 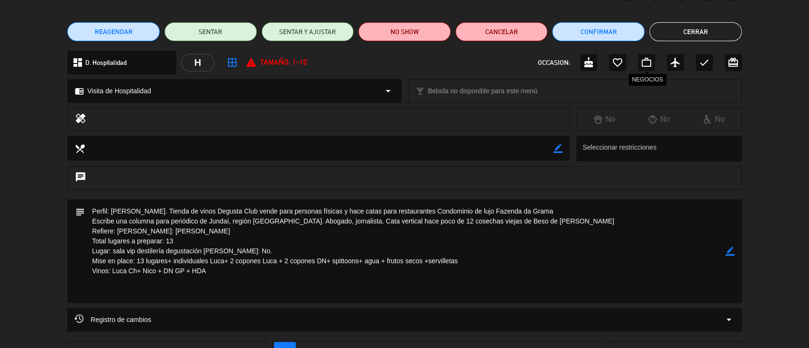 What do you see at coordinates (695, 32) in the screenshot?
I see `button: Cerrar` at bounding box center [695, 32].